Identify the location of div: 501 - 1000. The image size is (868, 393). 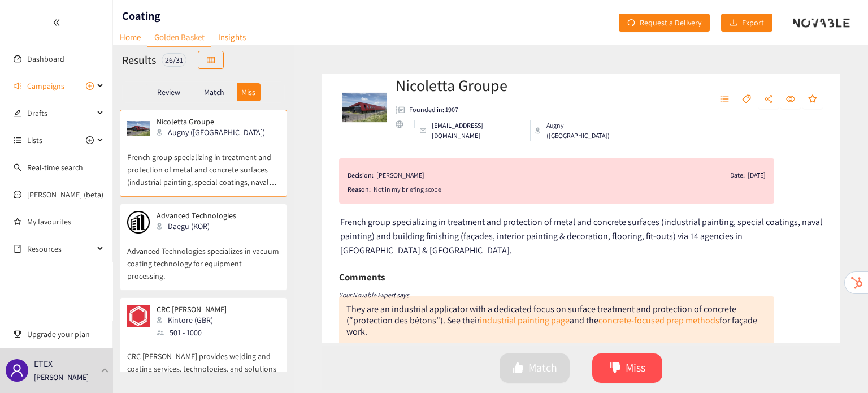
(195, 332).